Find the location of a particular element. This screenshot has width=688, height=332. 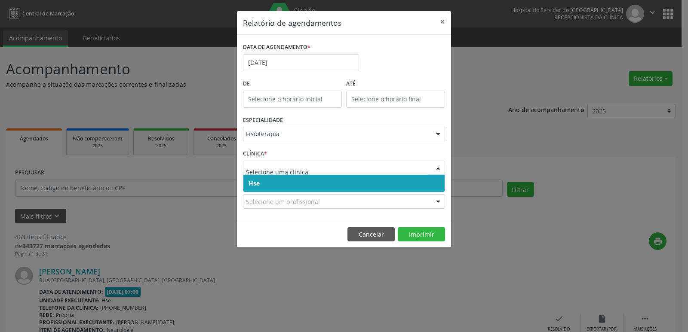

span: Hse is located at coordinates (254, 183).